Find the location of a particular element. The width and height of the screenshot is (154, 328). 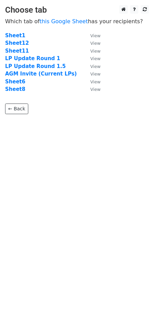

strong: LP Update Round 1.5 is located at coordinates (36, 66).